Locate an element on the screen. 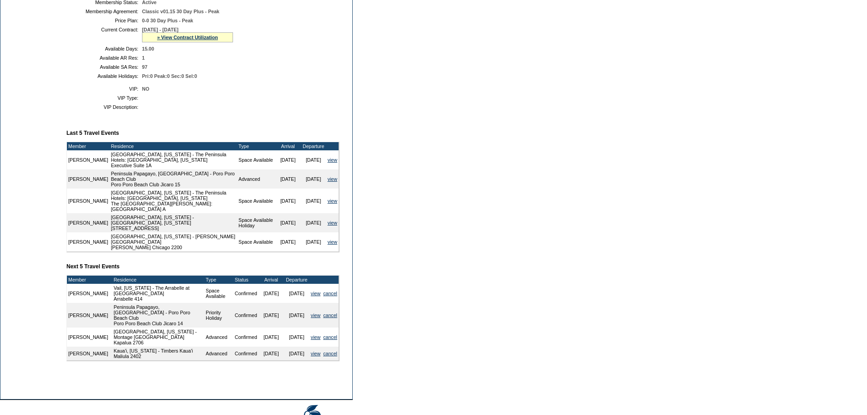 The height and width of the screenshot is (415, 867). td: Current Contract: is located at coordinates (104, 35).